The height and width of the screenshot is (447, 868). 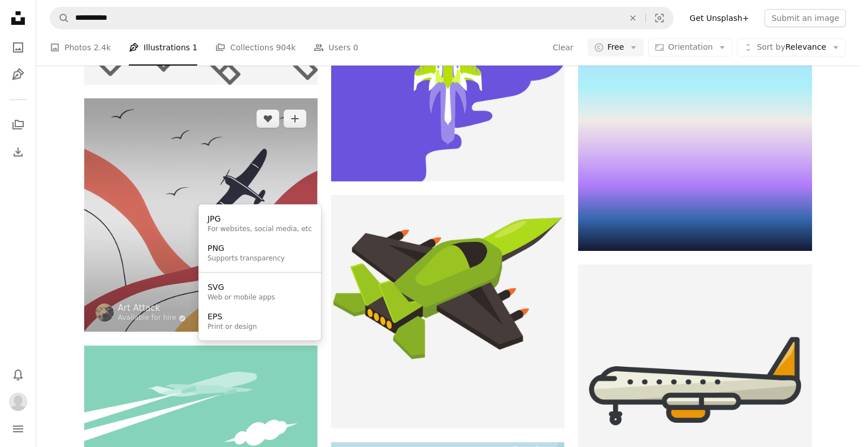 What do you see at coordinates (241, 287) in the screenshot?
I see `div: SVG` at bounding box center [241, 287].